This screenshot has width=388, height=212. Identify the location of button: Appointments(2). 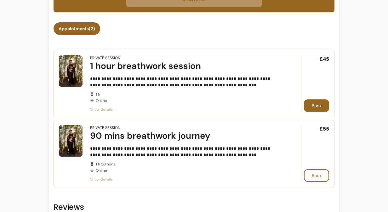
(77, 29).